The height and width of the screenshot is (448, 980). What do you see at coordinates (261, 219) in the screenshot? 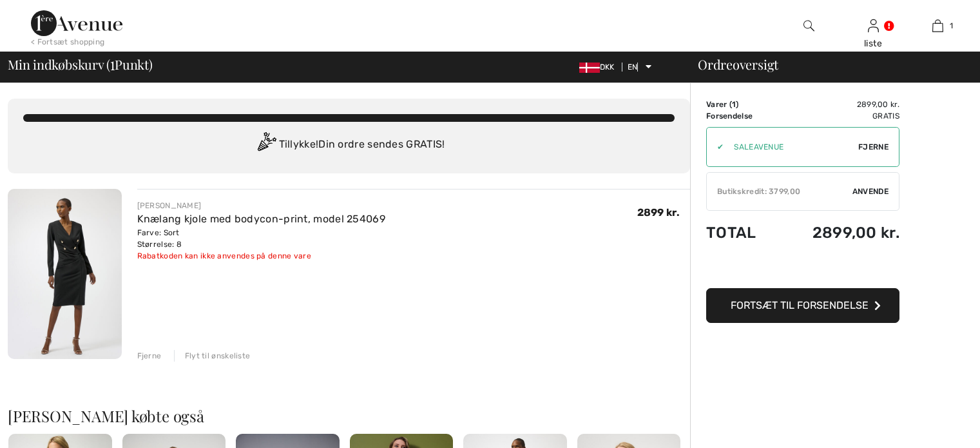
I see `a: Knælang kjole med bodycon-print, model 254069` at bounding box center [261, 219].